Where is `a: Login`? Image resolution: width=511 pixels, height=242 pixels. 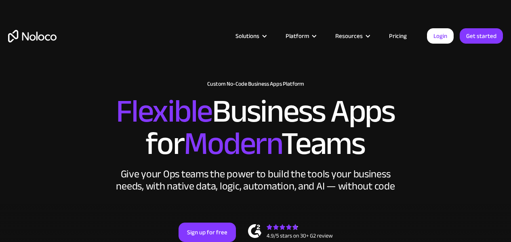
a: Login is located at coordinates (440, 36).